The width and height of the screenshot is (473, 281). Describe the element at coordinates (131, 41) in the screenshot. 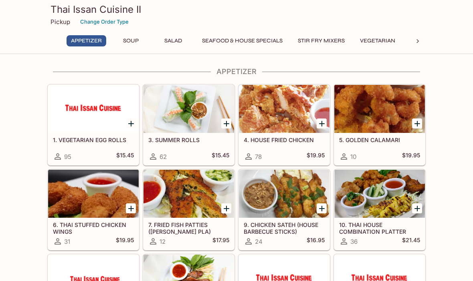

I see `button: Soup` at that location.